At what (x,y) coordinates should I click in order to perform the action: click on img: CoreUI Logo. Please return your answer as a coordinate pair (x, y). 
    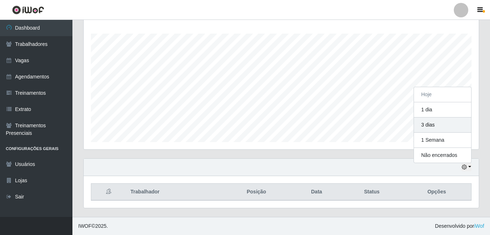
    Looking at the image, I should click on (28, 10).